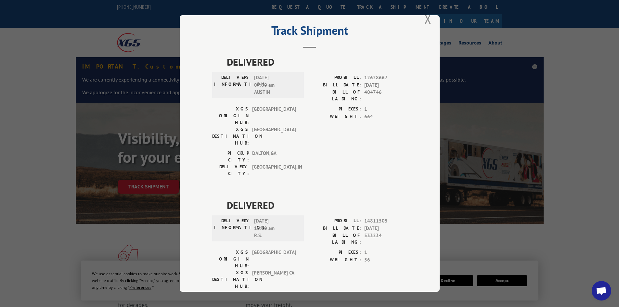  What do you see at coordinates (386, 78) in the screenshot?
I see `span: 12628667` at bounding box center [386, 78].